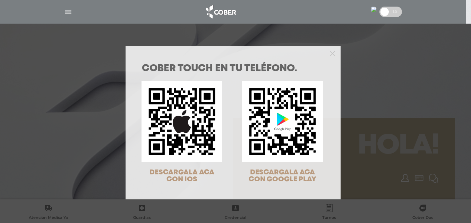 The width and height of the screenshot is (471, 223). What do you see at coordinates (282, 175) in the screenshot?
I see `span: DESCARGALA ACA CON GOOGLE PLAY` at bounding box center [282, 175].